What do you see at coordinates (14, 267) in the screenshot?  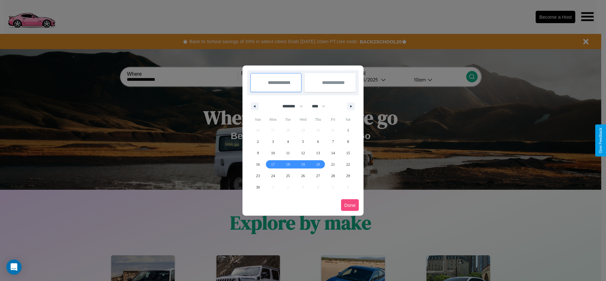 I see `div: Open Intercom Messenger` at bounding box center [14, 267].